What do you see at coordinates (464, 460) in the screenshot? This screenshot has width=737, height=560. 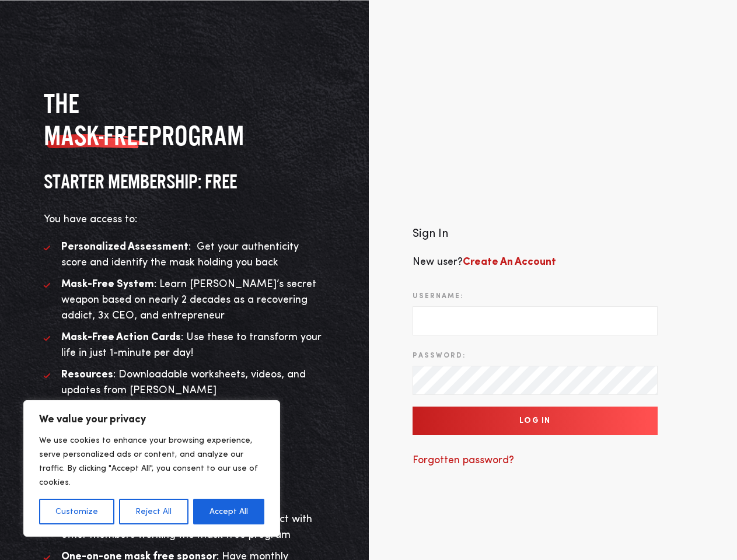 I see `span: Forgotten password?` at bounding box center [464, 460].